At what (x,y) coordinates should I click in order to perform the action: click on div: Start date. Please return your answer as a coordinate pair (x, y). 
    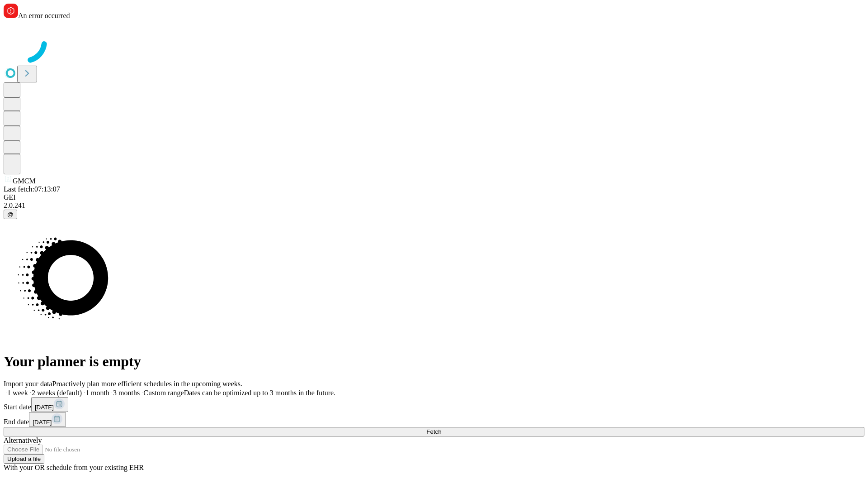
    Looking at the image, I should click on (434, 404).